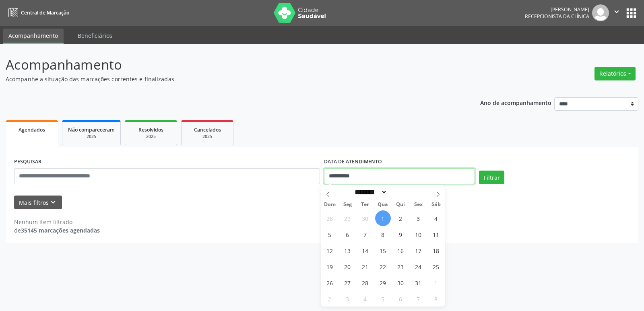  I want to click on span: Novembro 1, 2025, so click(436, 283).